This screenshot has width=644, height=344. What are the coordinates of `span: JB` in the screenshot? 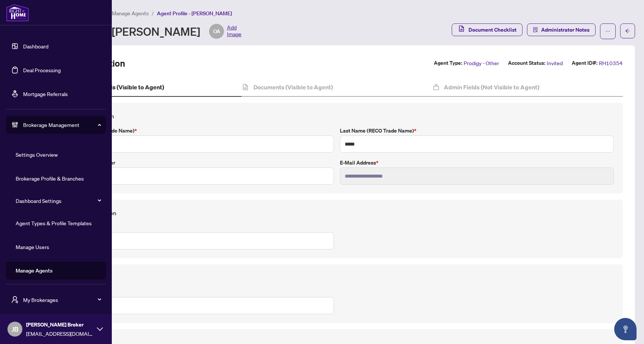 It's located at (15, 329).